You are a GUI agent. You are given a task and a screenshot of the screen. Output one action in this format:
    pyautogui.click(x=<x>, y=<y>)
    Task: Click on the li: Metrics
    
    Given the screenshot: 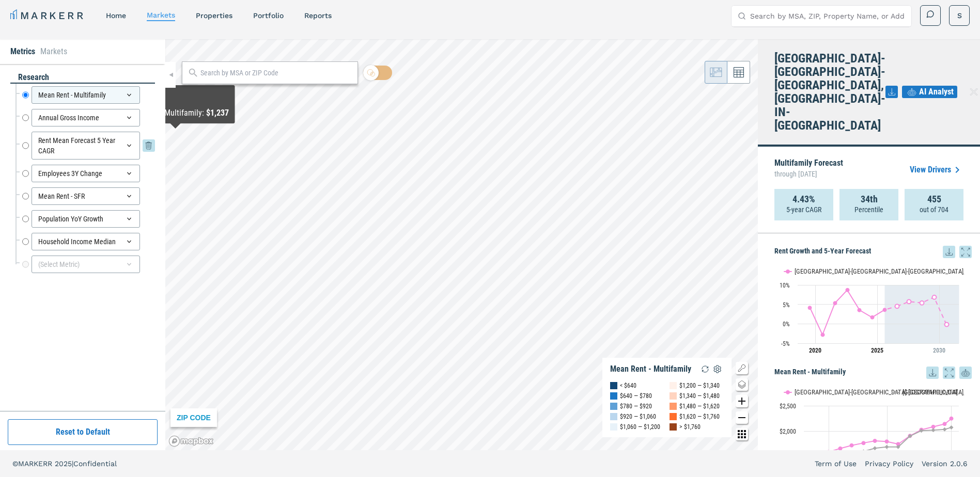 What is the action you would take?
    pyautogui.click(x=22, y=51)
    